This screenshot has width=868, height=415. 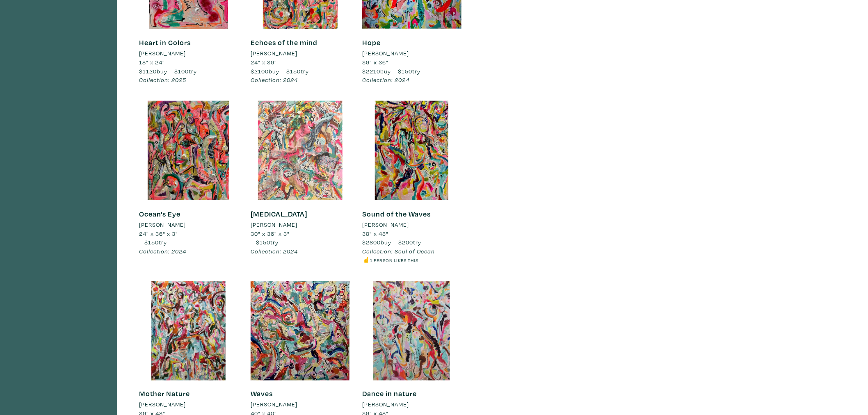 I want to click on a: Echoes of the mind, so click(x=284, y=42).